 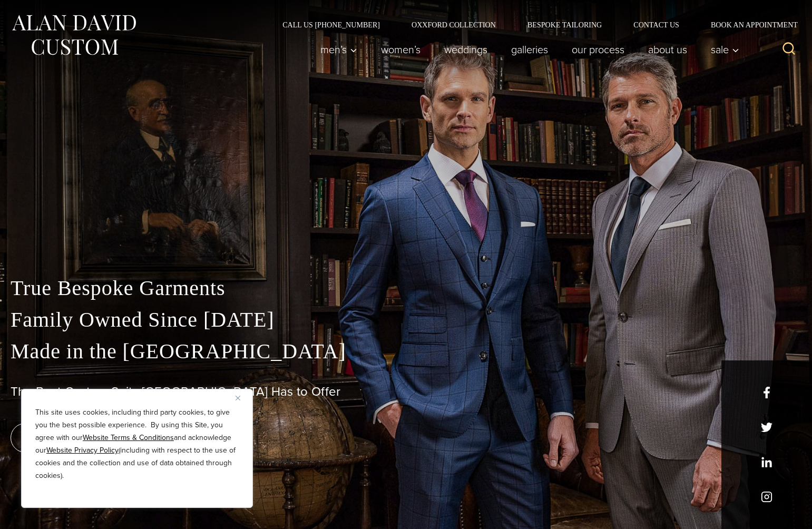 What do you see at coordinates (84, 438) in the screenshot?
I see `a: book an appointment` at bounding box center [84, 438].